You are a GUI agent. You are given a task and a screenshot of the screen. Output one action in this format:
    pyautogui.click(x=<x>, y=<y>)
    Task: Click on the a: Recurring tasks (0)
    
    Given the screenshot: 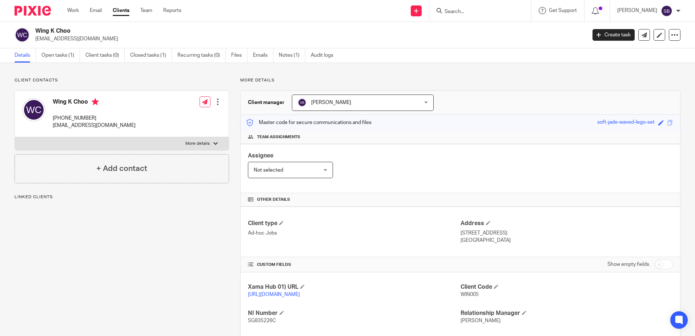 What is the action you would take?
    pyautogui.click(x=201, y=55)
    